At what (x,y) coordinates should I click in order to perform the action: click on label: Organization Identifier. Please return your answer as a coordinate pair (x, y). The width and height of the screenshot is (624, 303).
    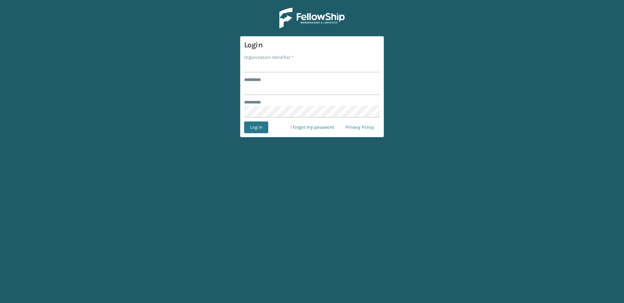
    Looking at the image, I should click on (268, 57).